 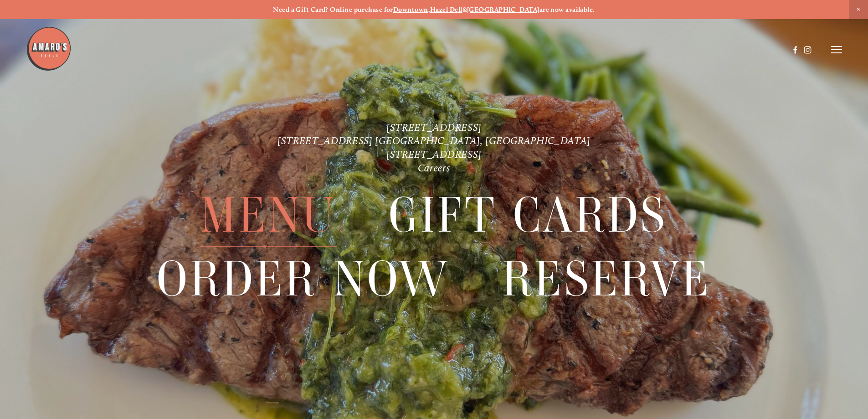 I want to click on a: Order Now, so click(x=303, y=279).